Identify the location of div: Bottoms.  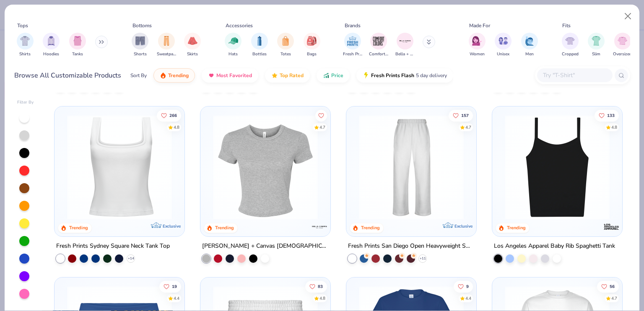
(142, 26).